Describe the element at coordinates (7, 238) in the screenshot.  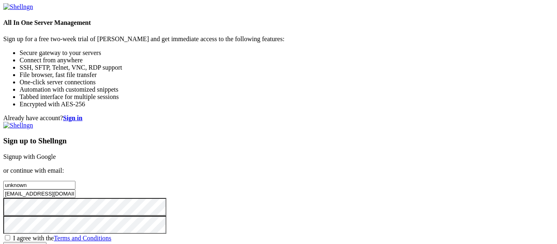
I see `input: I agree with theTerms and Conditions` at that location.